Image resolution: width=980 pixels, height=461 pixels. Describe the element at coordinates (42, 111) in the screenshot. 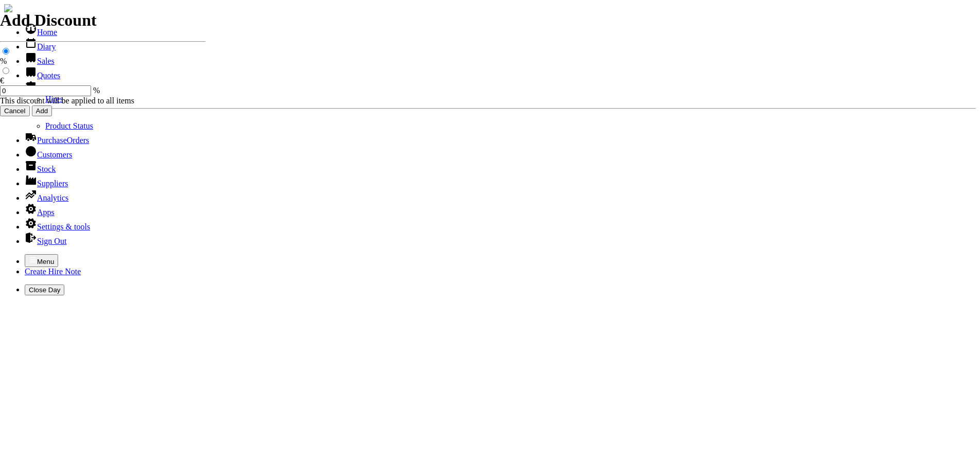

I see `input: Add` at that location.